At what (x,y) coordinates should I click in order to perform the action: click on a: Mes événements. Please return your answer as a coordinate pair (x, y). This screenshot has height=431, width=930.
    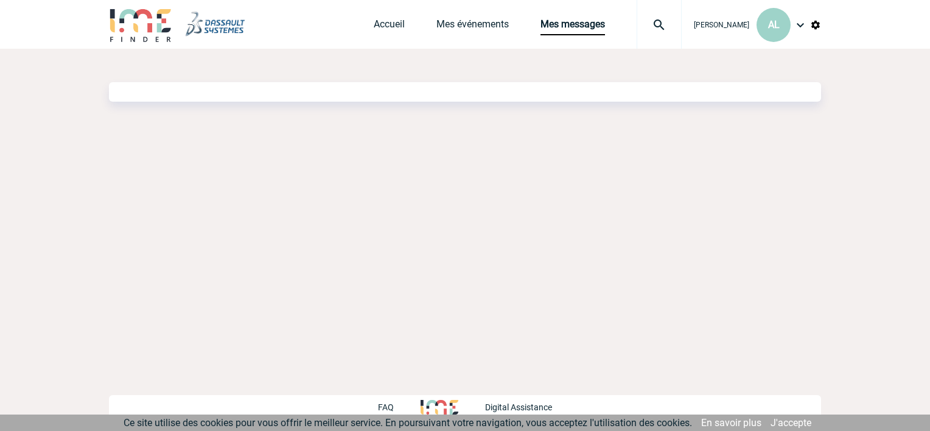
    Looking at the image, I should click on (472, 27).